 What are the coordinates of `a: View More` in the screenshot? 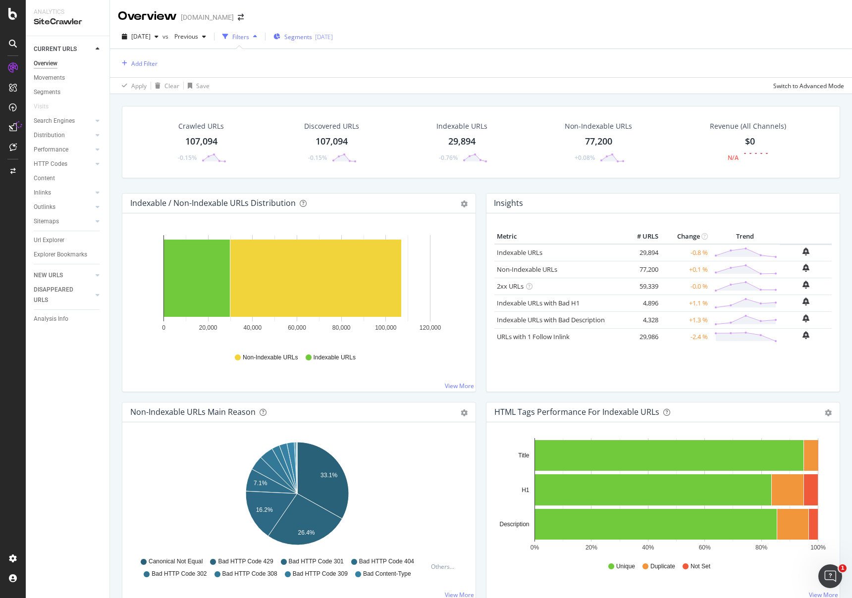 It's located at (459, 386).